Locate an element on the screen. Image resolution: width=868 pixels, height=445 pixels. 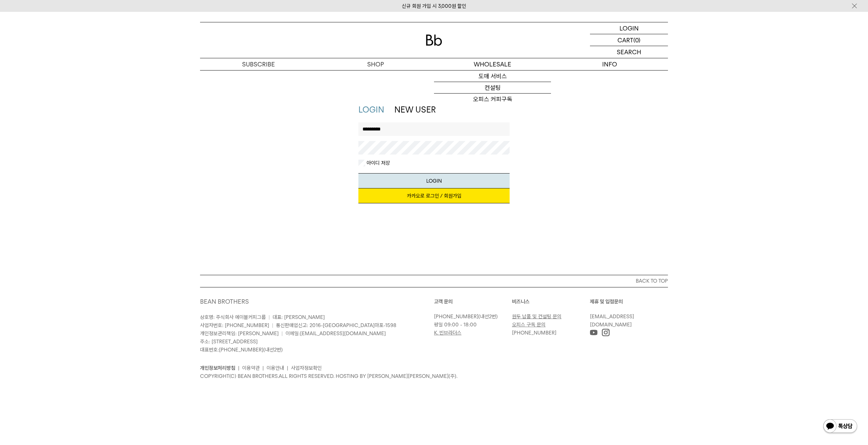
p: 평일 09:00 - 18:00 is located at coordinates (471, 324).